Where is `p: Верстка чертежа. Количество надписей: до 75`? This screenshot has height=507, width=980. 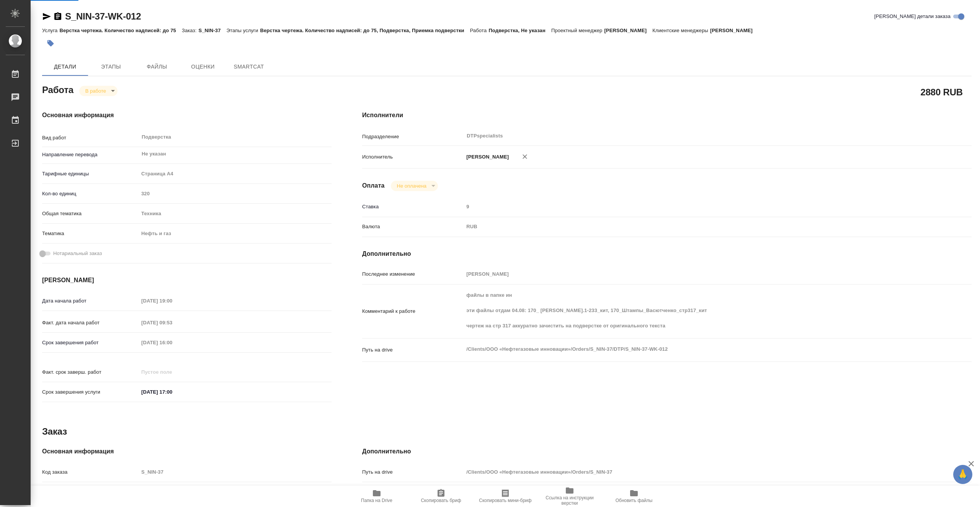
p: Верстка чертежа. Количество надписей: до 75 is located at coordinates (121, 30).